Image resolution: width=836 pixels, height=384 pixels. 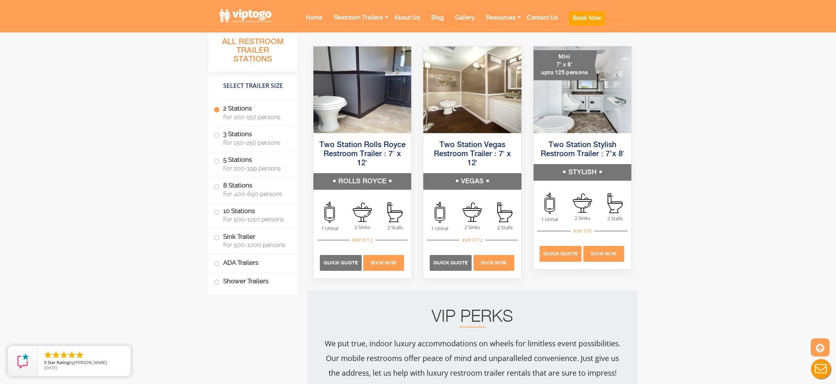 What do you see at coordinates (407, 23) in the screenshot?
I see `a: About Us` at bounding box center [407, 23].